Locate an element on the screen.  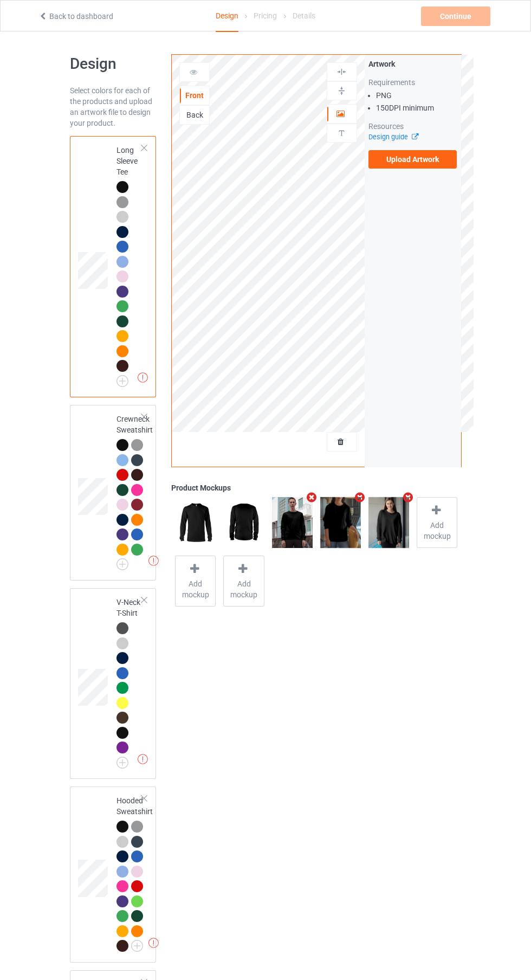
div: Details is located at coordinates (304, 16).